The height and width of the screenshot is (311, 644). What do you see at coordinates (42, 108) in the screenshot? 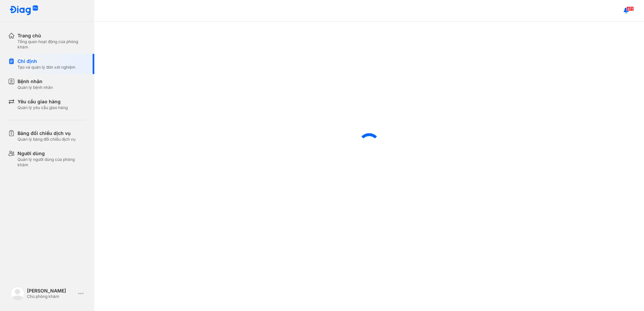
I see `div: Quản lý yêu cầu giao hàng` at bounding box center [42, 108].